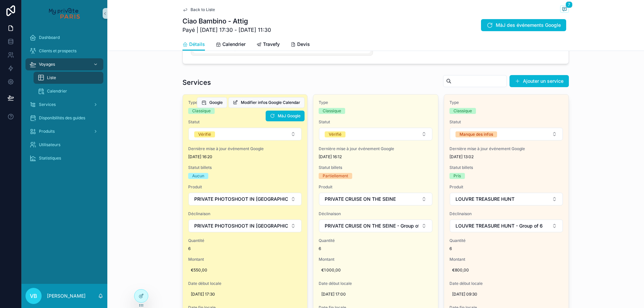  I want to click on h1: Ciao Bambino - Attig, so click(226, 21).